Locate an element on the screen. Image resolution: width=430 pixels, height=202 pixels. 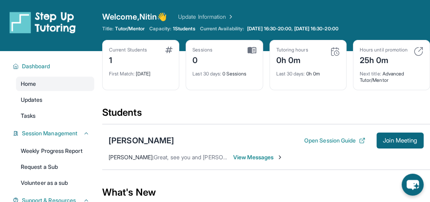
button: Dashboard is located at coordinates (54, 66).